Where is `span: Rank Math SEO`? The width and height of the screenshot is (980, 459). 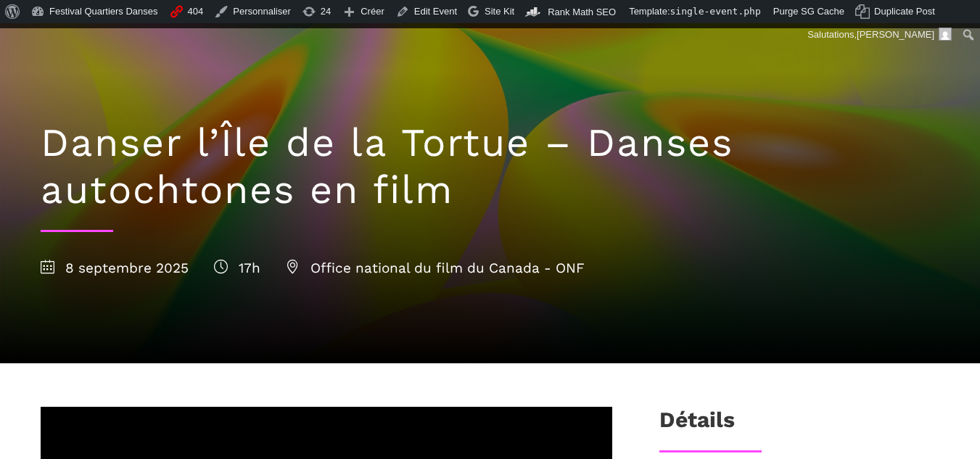 span: Rank Math SEO is located at coordinates (581, 12).